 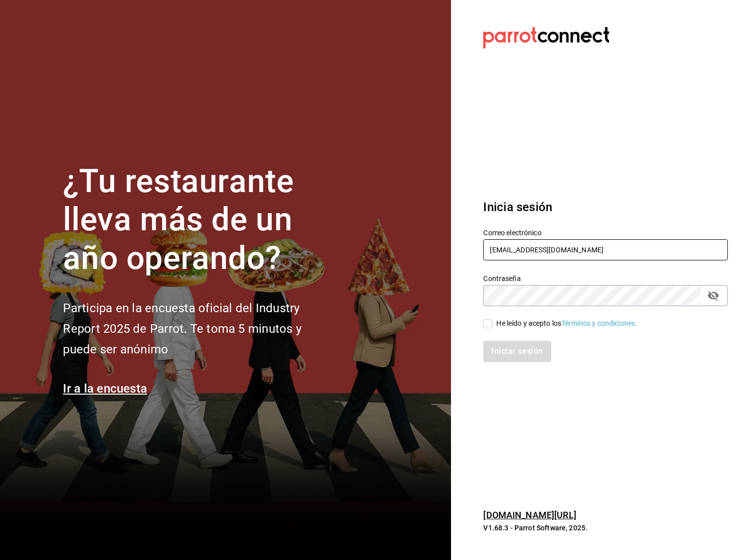 I want to click on label: Contraseña, so click(x=605, y=278).